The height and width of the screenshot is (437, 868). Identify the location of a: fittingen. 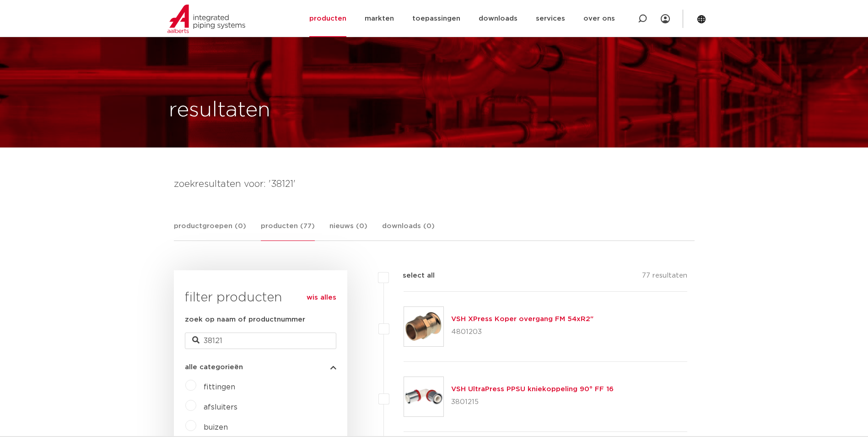
(219, 387).